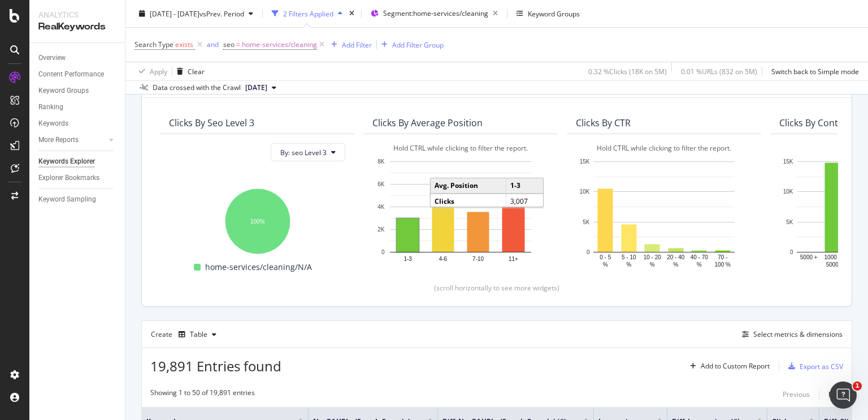 The image size is (868, 420). I want to click on div: Overview, so click(52, 57).